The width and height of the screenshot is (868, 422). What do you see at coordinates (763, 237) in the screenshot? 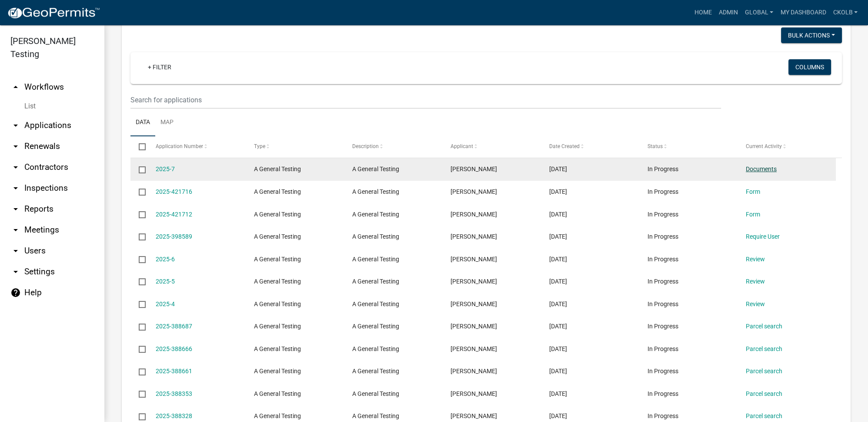
I see `a: Require User` at bounding box center [763, 237].